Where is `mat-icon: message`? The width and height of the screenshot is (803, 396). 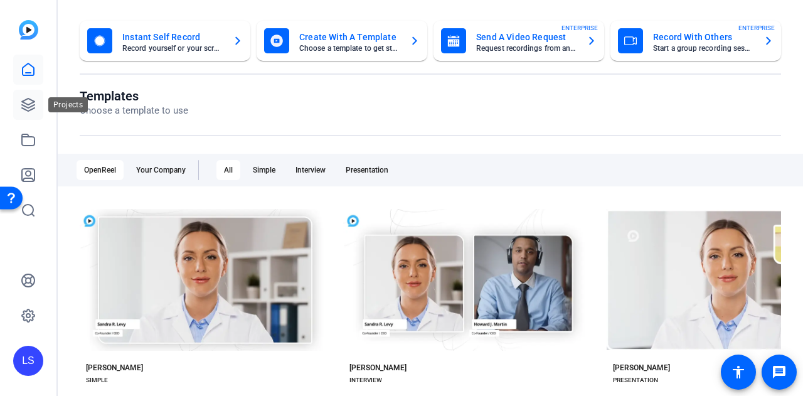 mat-icon: message is located at coordinates (780, 372).